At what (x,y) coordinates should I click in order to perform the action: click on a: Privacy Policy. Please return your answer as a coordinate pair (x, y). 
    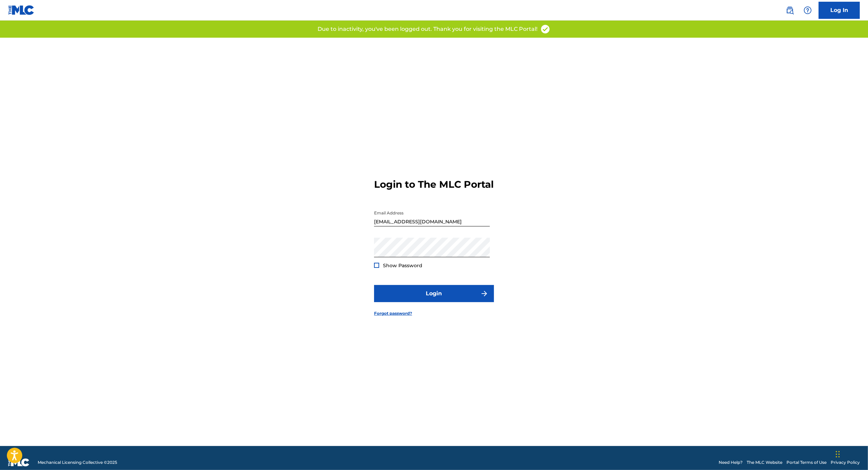
    Looking at the image, I should click on (845, 463).